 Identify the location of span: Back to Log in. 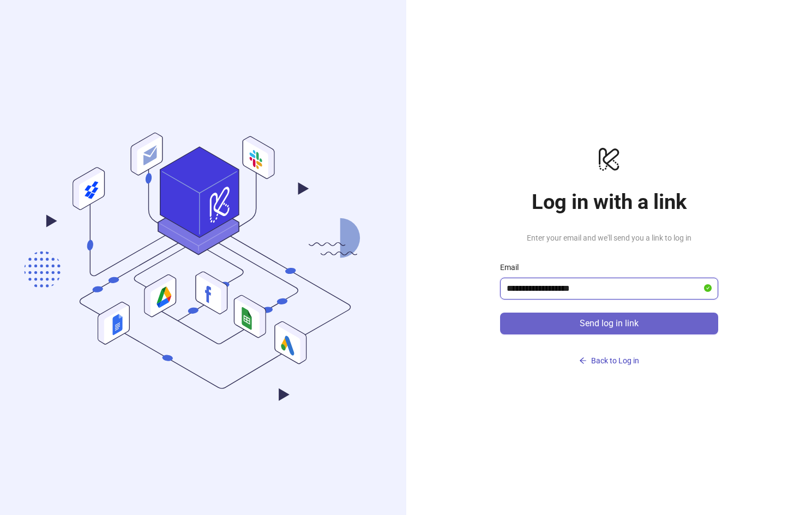
(615, 361).